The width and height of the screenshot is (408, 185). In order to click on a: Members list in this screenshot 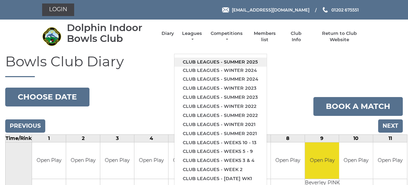, I will do `click(264, 37)`.